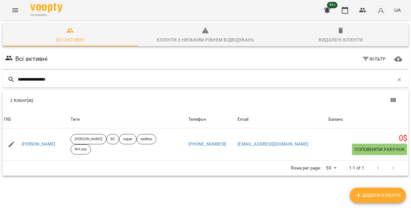  Describe the element at coordinates (380, 149) in the screenshot. I see `button: Поповнити рахунок` at that location.